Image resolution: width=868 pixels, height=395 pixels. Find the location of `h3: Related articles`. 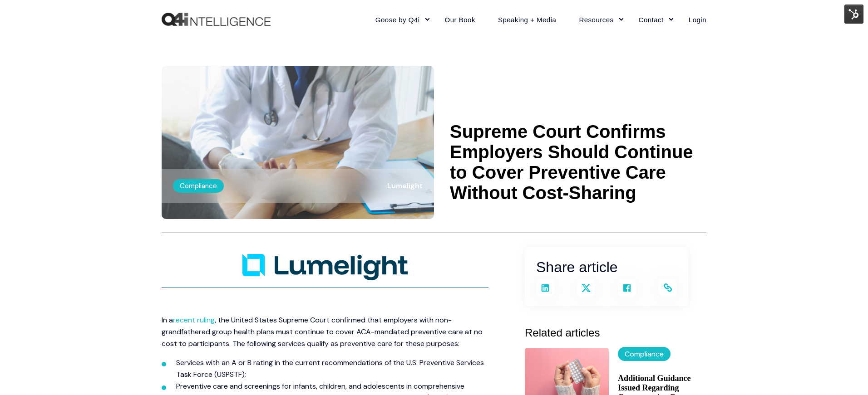

h3: Related articles is located at coordinates (615, 333).